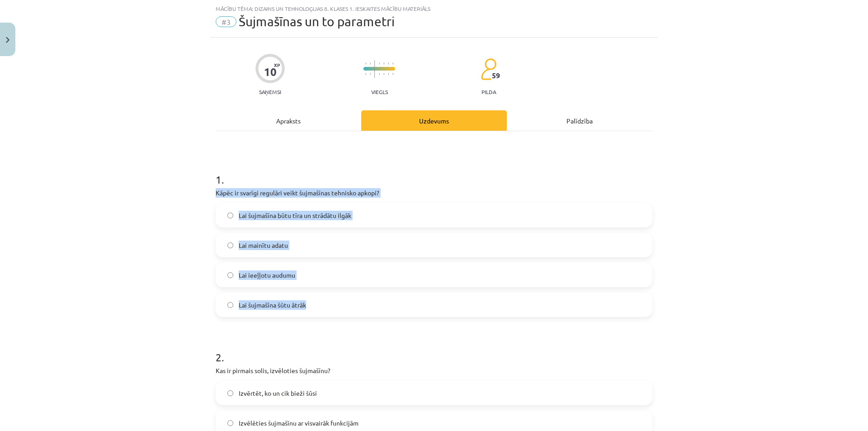  What do you see at coordinates (230, 274) in the screenshot?
I see `input: Lai ieeļļotu audumu` at bounding box center [230, 274].